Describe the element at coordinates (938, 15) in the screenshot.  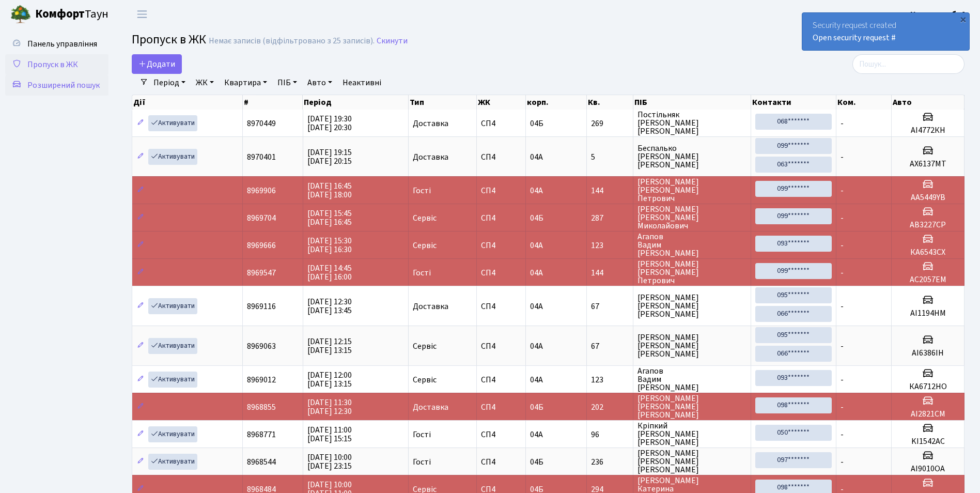
I see `a: Консьєрж б. 4.` at that location.